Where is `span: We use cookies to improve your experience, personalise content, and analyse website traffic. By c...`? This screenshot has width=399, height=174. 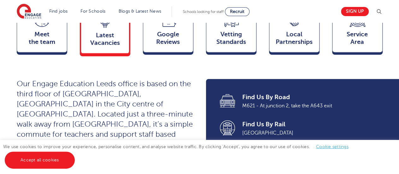 span: We use cookies to improve your experience, personalise content, and analyse website traffic. By c... is located at coordinates (179, 153).